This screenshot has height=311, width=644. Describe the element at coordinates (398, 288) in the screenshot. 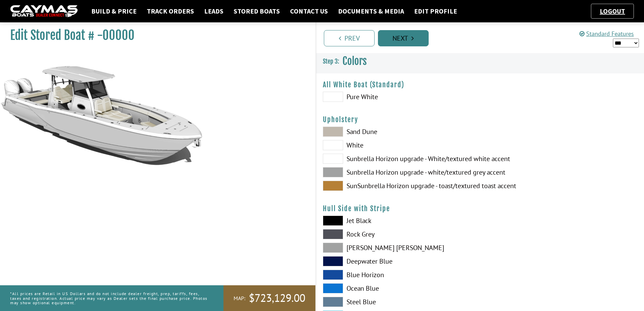

I see `label: Ocean Blue` at that location.